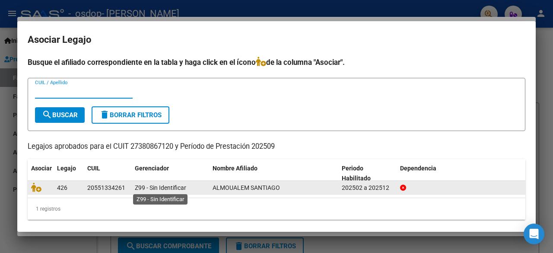 The image size is (553, 253). What do you see at coordinates (41, 173) in the screenshot?
I see `datatable-header-cell: Asociar` at bounding box center [41, 173].